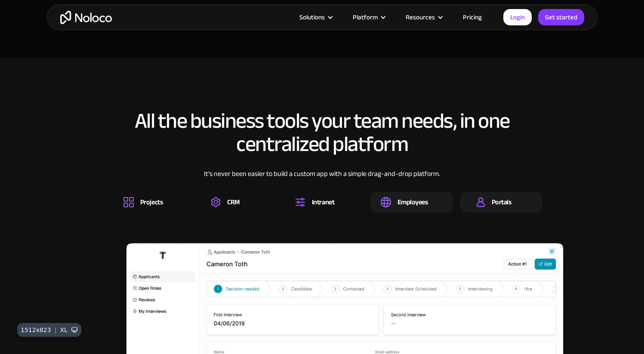 The image size is (644, 354). Describe the element at coordinates (86, 17) in the screenshot. I see `a: home` at that location.